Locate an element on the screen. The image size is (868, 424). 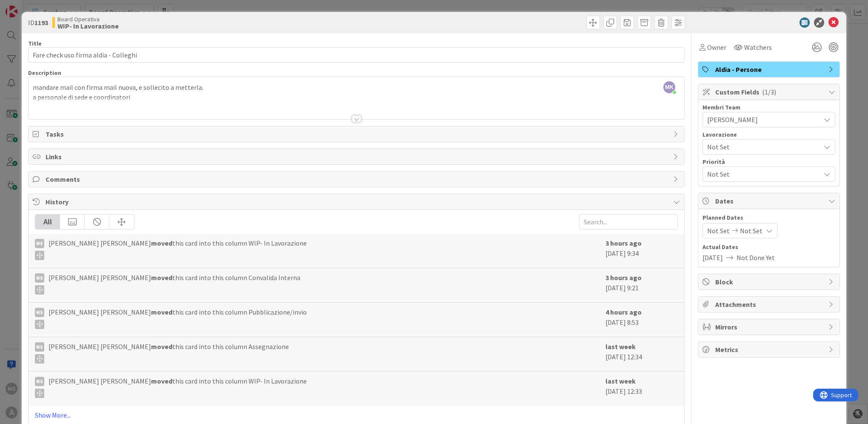
b: WIP- In Lavorazione is located at coordinates (88, 26).